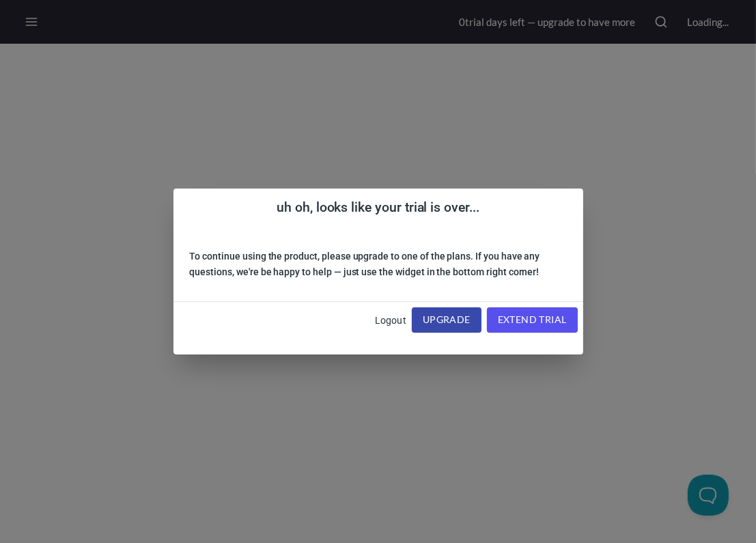 The image size is (756, 543). Describe the element at coordinates (391, 320) in the screenshot. I see `a: Logout` at that location.